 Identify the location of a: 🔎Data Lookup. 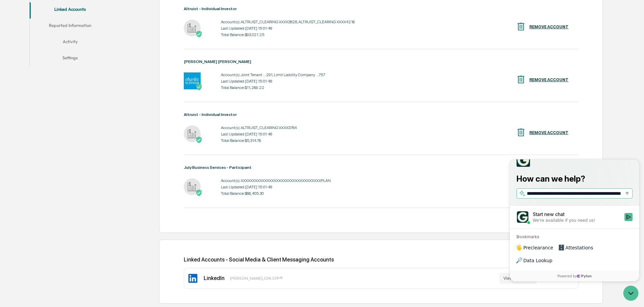
(25, 101).